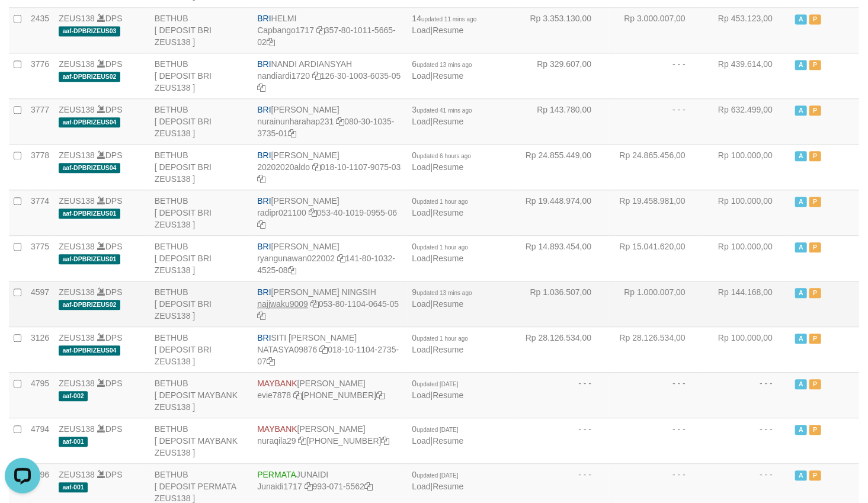 This screenshot has height=503, width=868. What do you see at coordinates (295, 122) in the screenshot?
I see `a: nurainunharahap231` at bounding box center [295, 122].